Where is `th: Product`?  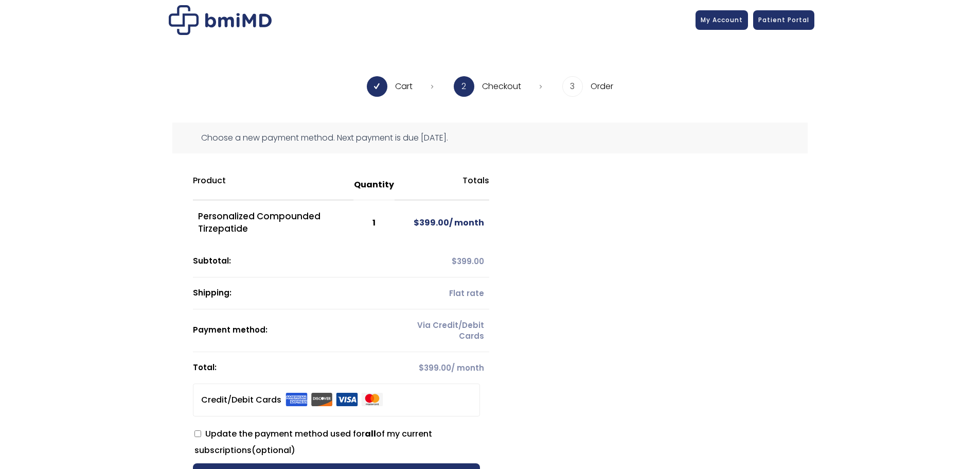
th: Product is located at coordinates (273, 185).